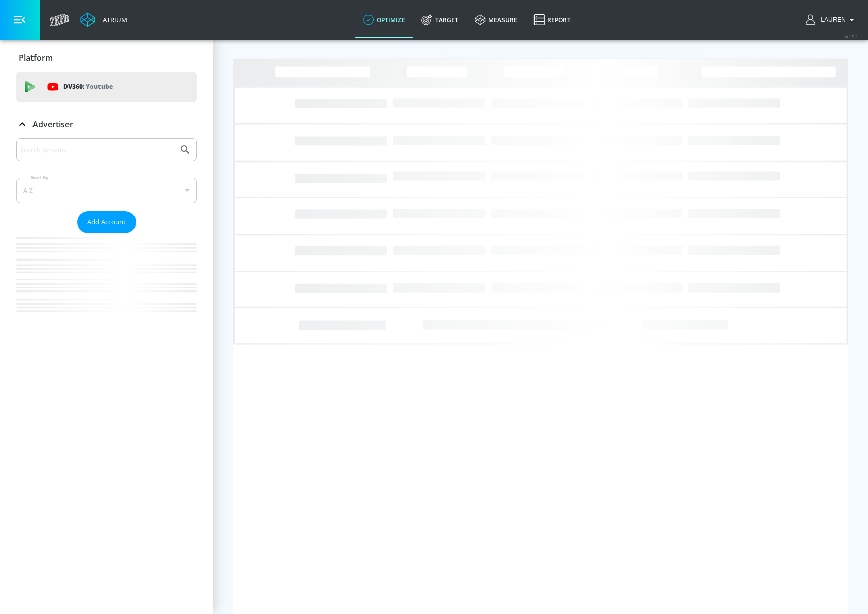 This screenshot has height=614, width=868. What do you see at coordinates (88, 87) in the screenshot?
I see `p: DV360:` at bounding box center [88, 87].